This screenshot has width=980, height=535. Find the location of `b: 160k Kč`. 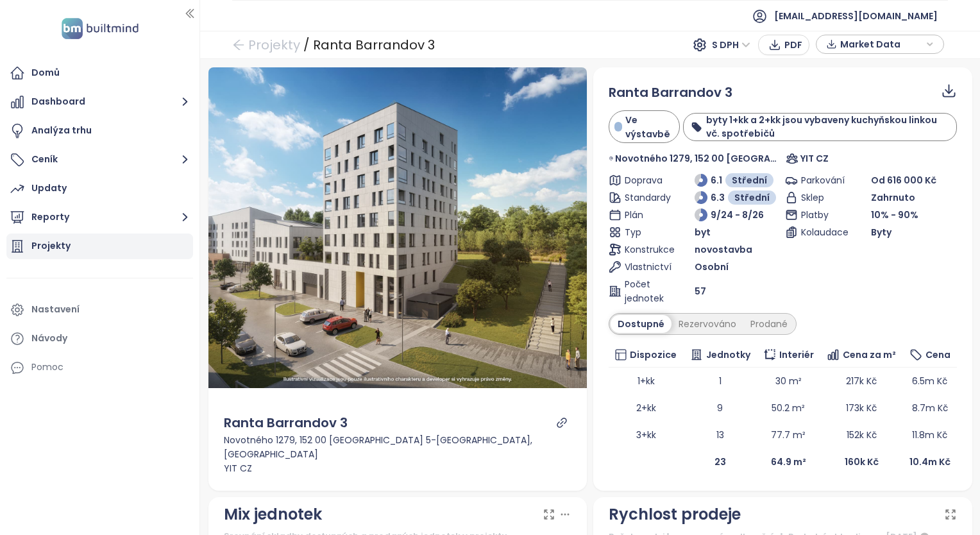

b: 160k Kč is located at coordinates (861, 462).